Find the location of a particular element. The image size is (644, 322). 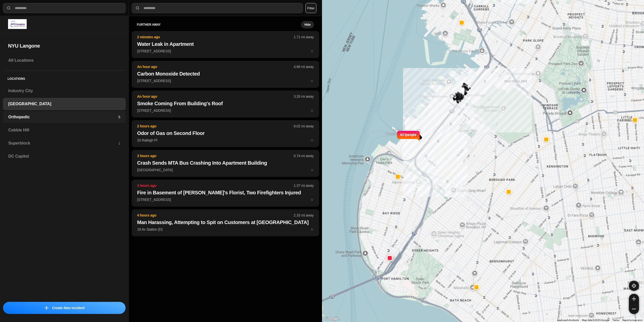

h2: Smoke Coming From Building's Roof is located at coordinates (225, 103).